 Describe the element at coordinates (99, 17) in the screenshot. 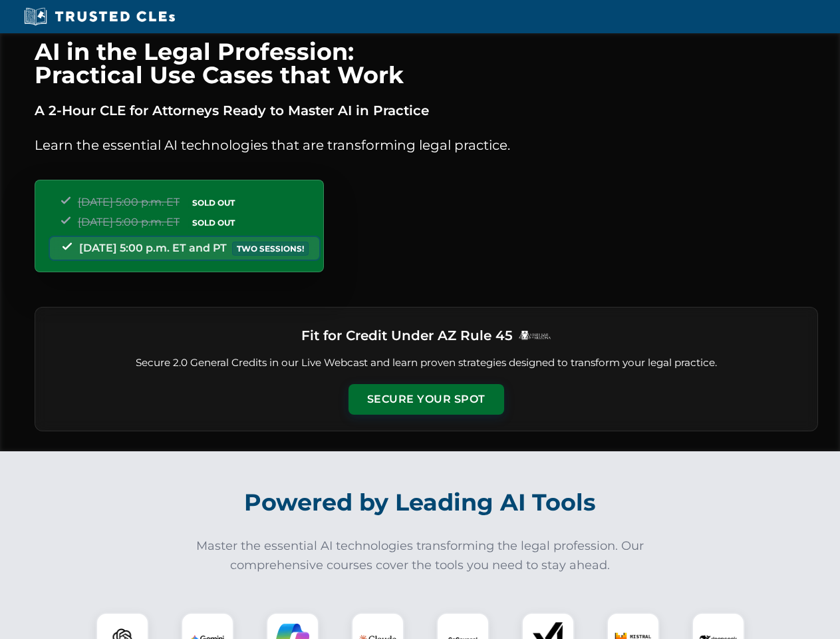

I see `img: Trusted CLEs` at that location.